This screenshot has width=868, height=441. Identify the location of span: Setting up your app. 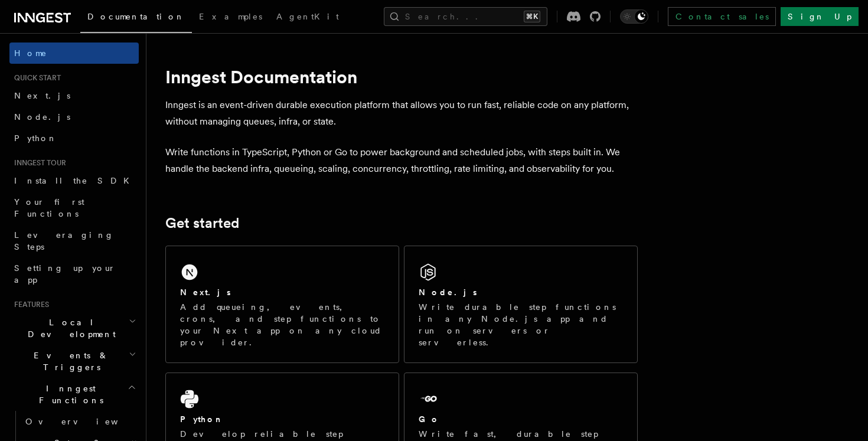
(65, 274).